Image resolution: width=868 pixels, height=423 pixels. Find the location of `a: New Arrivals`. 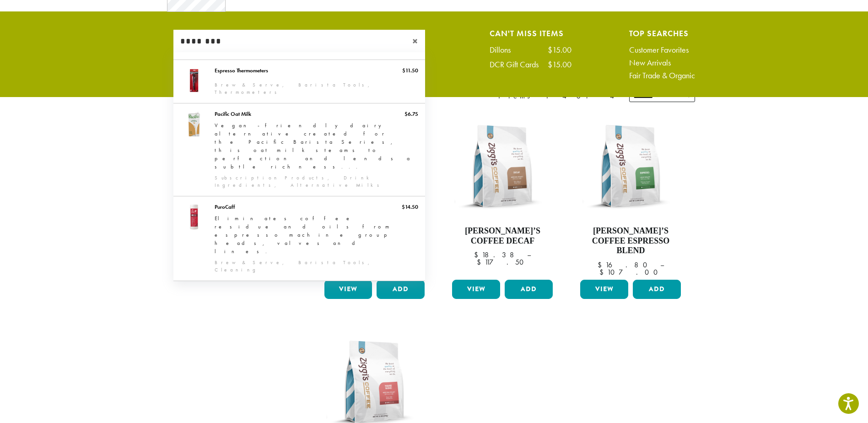

a: New Arrivals is located at coordinates (662, 63).